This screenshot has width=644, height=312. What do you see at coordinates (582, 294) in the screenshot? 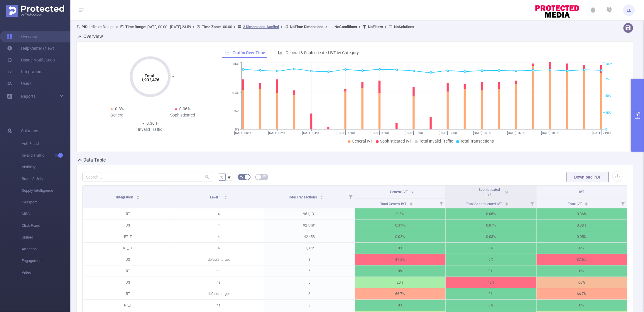
I see `p: 66.7%` at bounding box center [582, 294].